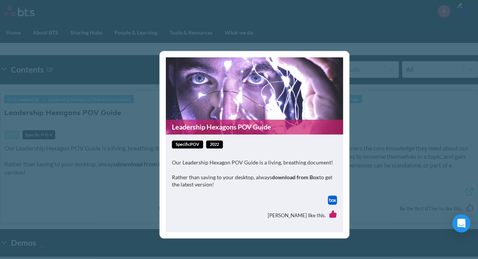  What do you see at coordinates (255, 127) in the screenshot?
I see `a: Leadership Hexagons POV Guide` at bounding box center [255, 127].